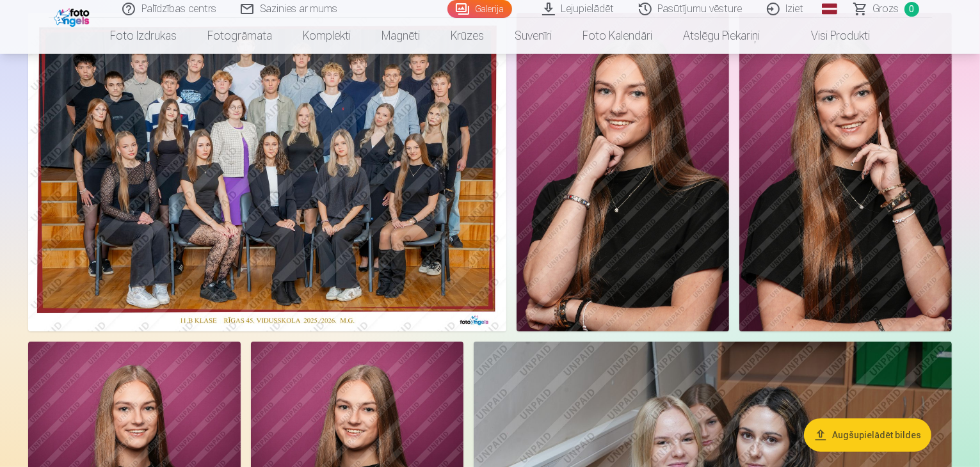 The width and height of the screenshot is (980, 467). Describe the element at coordinates (240, 36) in the screenshot. I see `a: Fotogrāmata` at that location.